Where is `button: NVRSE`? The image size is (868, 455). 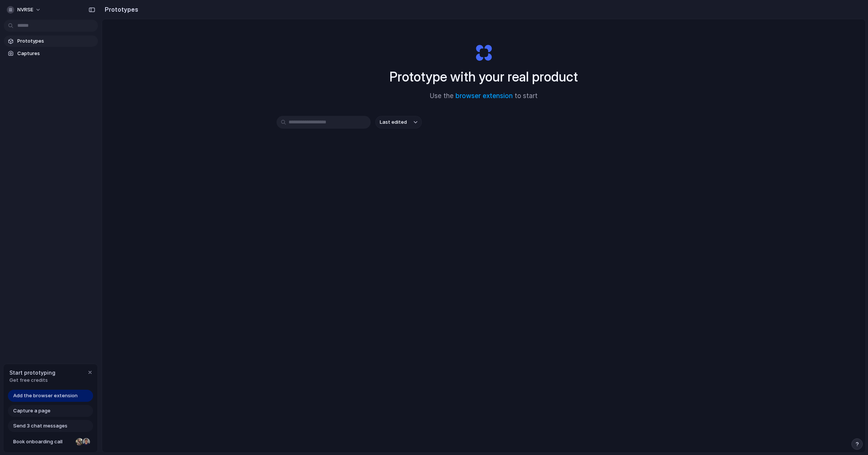
button: NVRSE is located at coordinates (24, 10).